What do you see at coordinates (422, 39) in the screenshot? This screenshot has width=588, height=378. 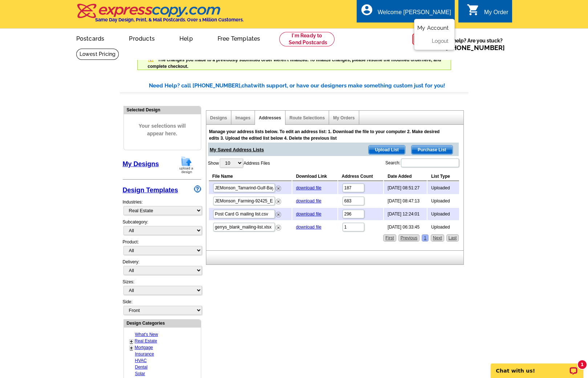 I see `img: help` at bounding box center [422, 39].